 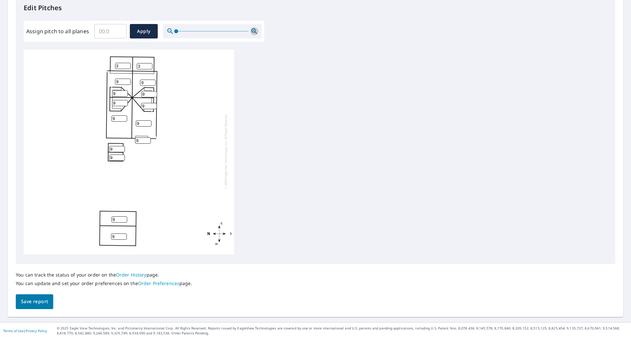 What do you see at coordinates (36, 331) in the screenshot?
I see `a: Privacy Policy` at bounding box center [36, 331].